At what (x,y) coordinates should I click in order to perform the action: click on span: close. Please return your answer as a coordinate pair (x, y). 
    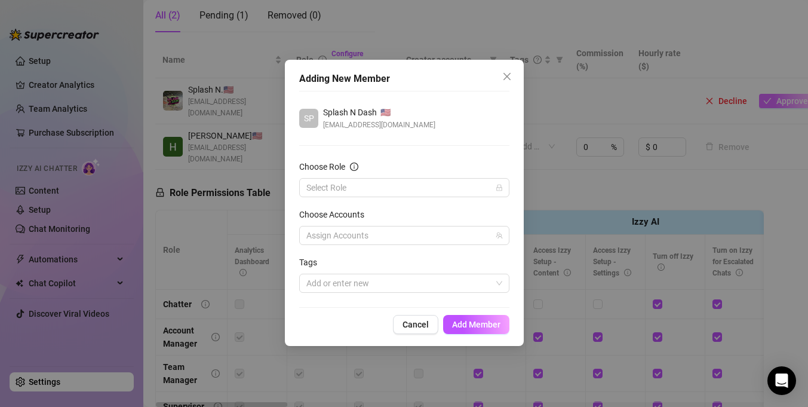
    Looking at the image, I should click on (507, 76).